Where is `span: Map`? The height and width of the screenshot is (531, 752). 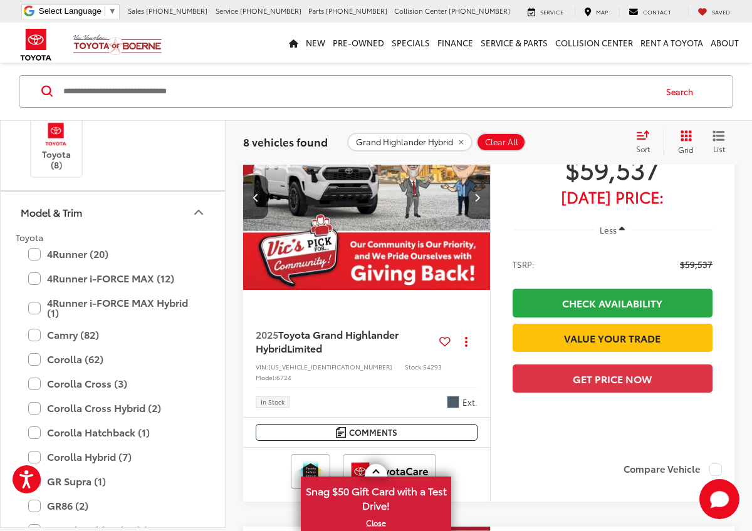
span: Map is located at coordinates (601, 11).